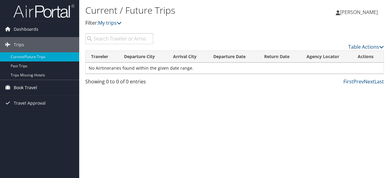 Image resolution: width=390 pixels, height=178 pixels. What do you see at coordinates (185, 10) in the screenshot?
I see `h1: Current / Future Trips` at bounding box center [185, 10].